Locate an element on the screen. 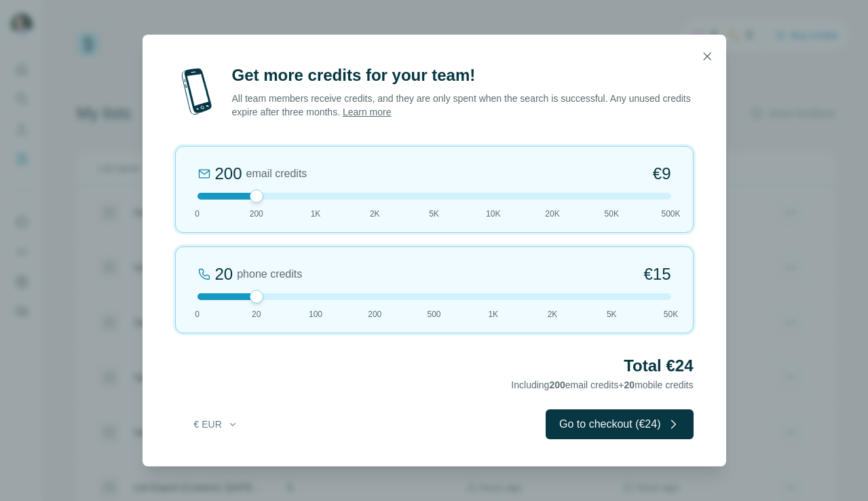 Image resolution: width=868 pixels, height=501 pixels. span: 10K is located at coordinates (493, 214).